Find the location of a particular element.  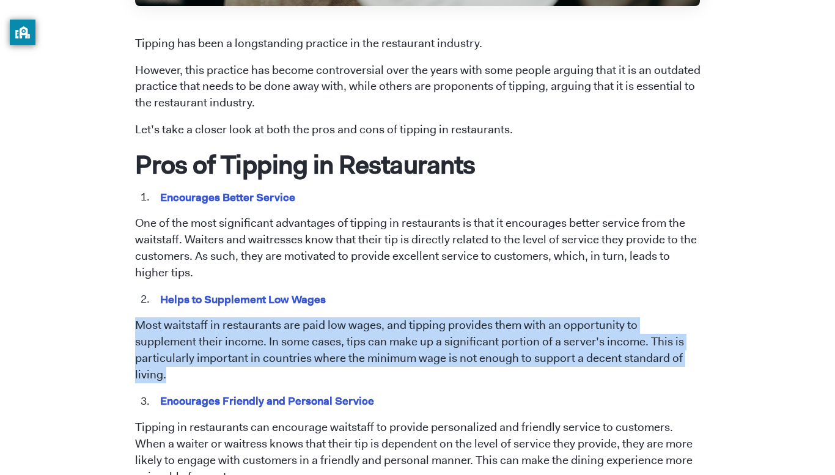

p: One of the most significant advantages of tipping in restaurants is that it encourages better ser... is located at coordinates (417, 248).